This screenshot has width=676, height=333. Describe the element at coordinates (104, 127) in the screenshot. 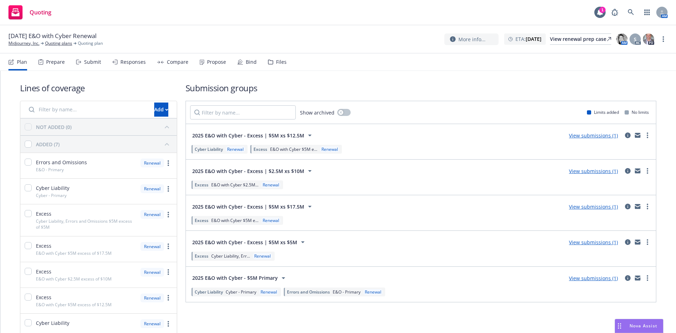

I see `button: NOT ADDED (0)` at that location.